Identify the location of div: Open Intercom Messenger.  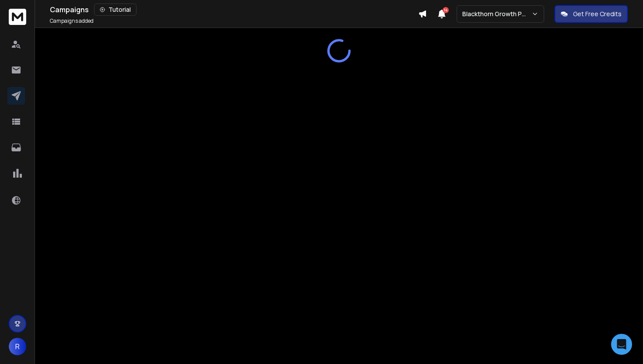
(622, 344).